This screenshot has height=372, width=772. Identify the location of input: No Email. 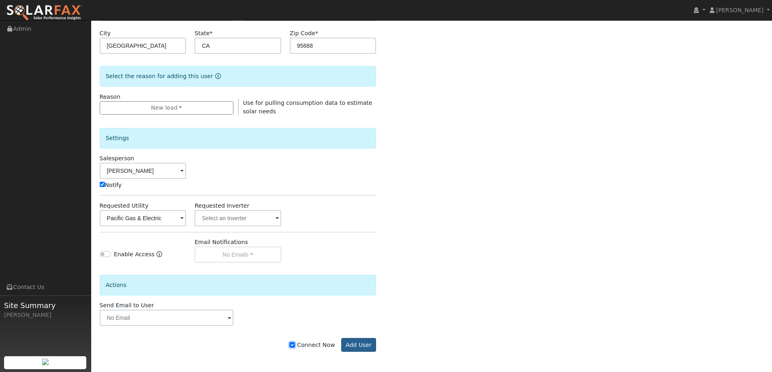
(167, 318).